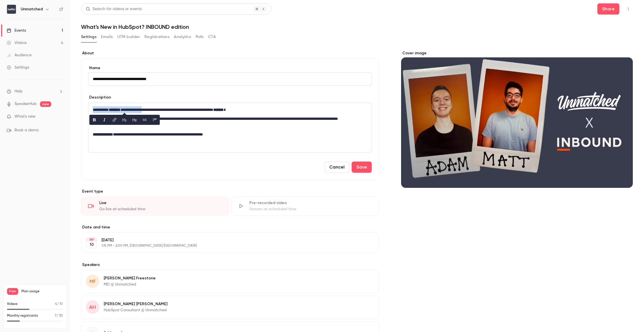 The image size is (644, 332). What do you see at coordinates (230, 191) in the screenshot?
I see `p: Event type` at bounding box center [230, 191].